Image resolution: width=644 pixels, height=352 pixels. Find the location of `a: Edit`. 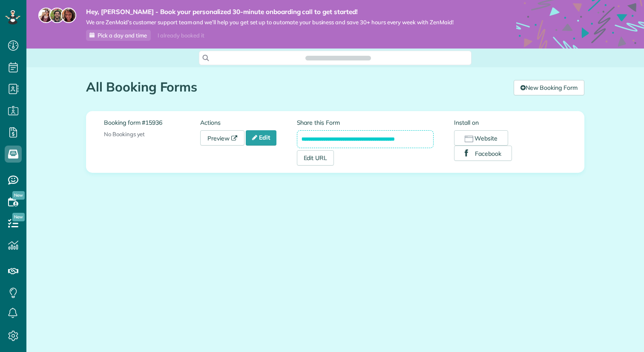

a: Edit is located at coordinates (261, 138).